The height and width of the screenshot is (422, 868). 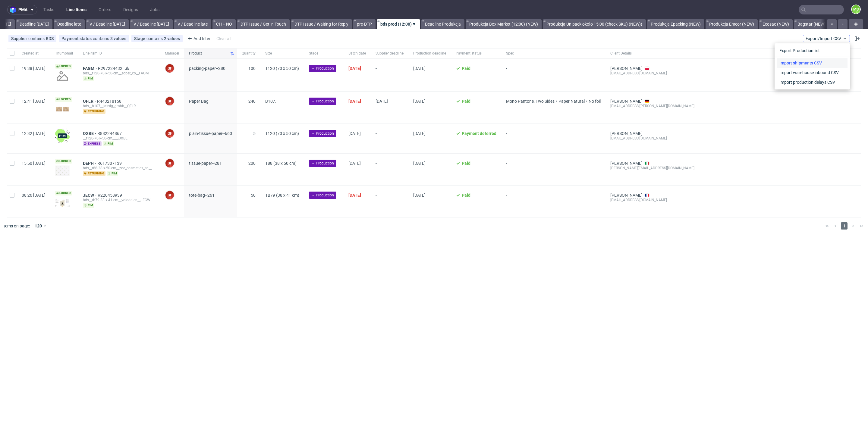 What do you see at coordinates (202, 196) in the screenshot?
I see `span: tote-bag--261` at bounding box center [202, 196].